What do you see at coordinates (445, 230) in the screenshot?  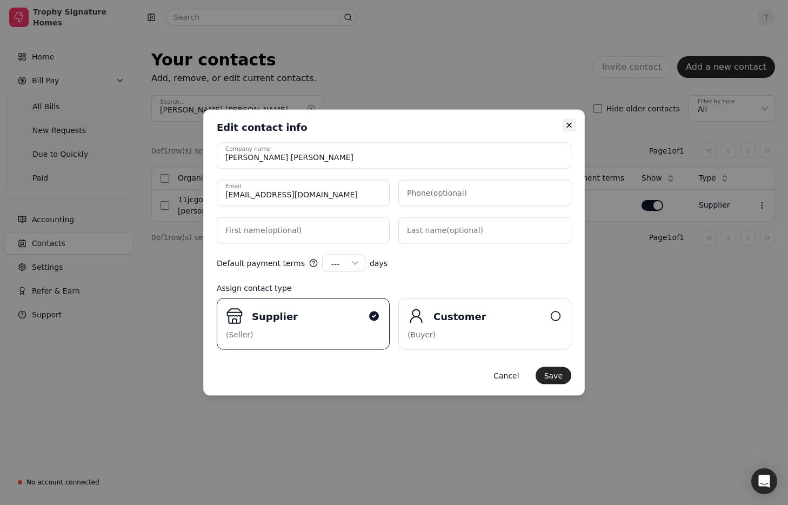 I see `label: Last name (optional)` at bounding box center [445, 230].